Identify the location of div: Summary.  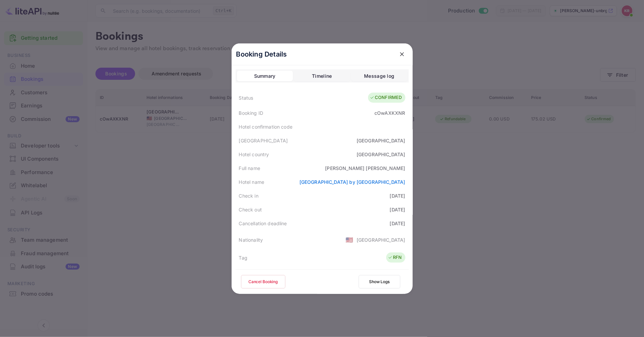
(265, 76).